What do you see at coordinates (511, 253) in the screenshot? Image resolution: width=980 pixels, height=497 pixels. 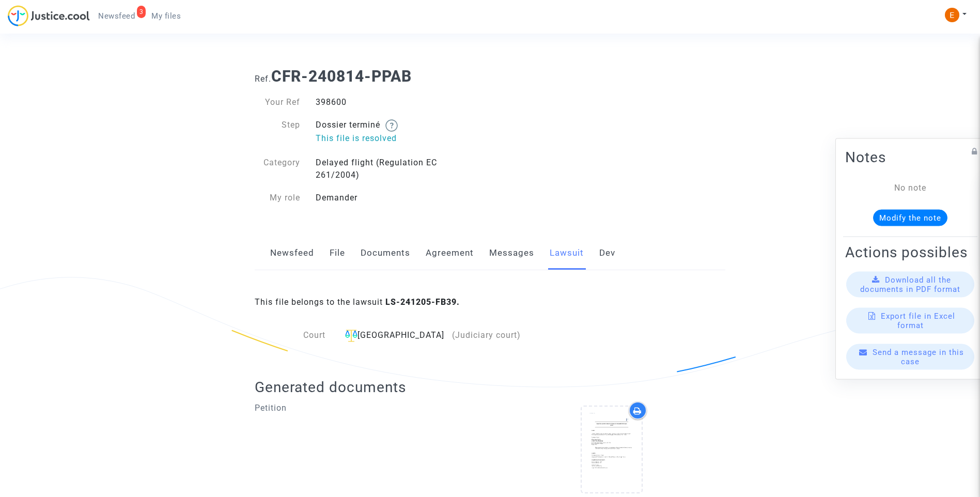 I see `a: Messages` at bounding box center [511, 253].